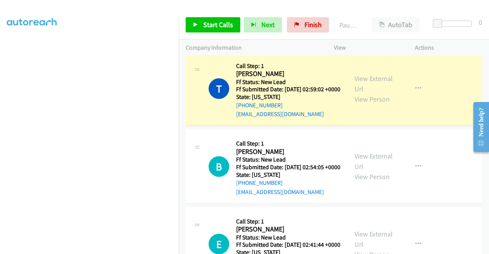 This screenshot has width=489, height=254. Describe the element at coordinates (253, 48) in the screenshot. I see `p: Company Information` at that location.